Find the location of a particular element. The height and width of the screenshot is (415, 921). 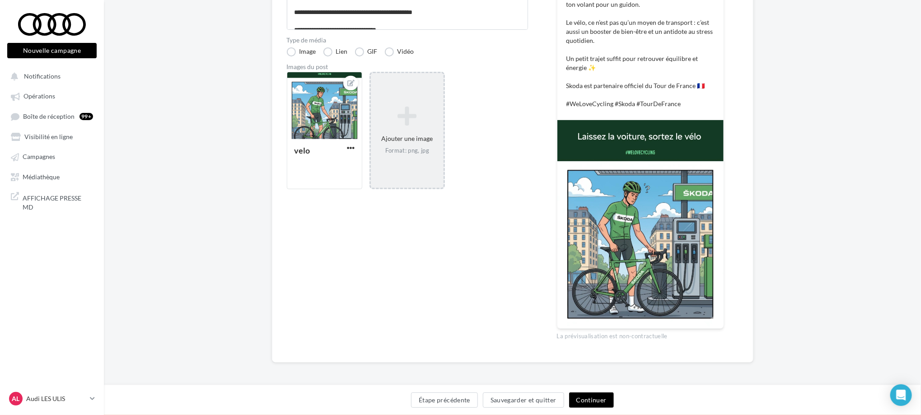

label: Lien is located at coordinates (335, 52).